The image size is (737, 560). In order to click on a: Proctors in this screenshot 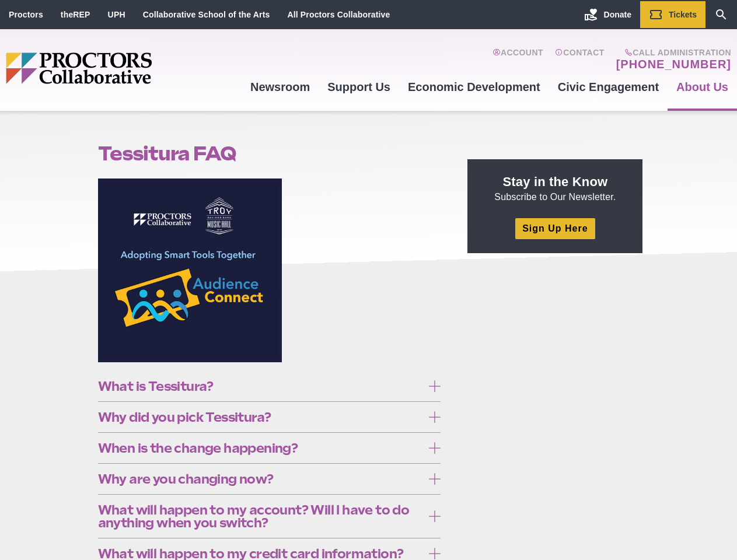, I will do `click(26, 15)`.